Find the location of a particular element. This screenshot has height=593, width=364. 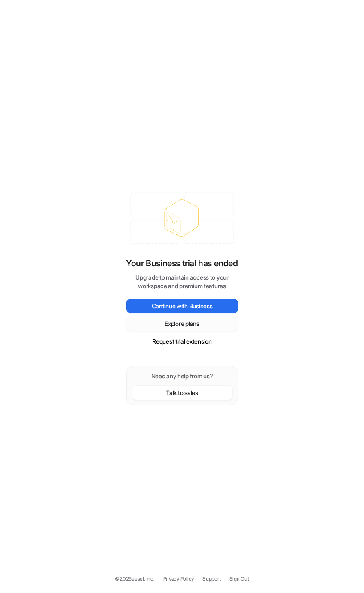

p: Your Business trial has ended is located at coordinates (182, 263).